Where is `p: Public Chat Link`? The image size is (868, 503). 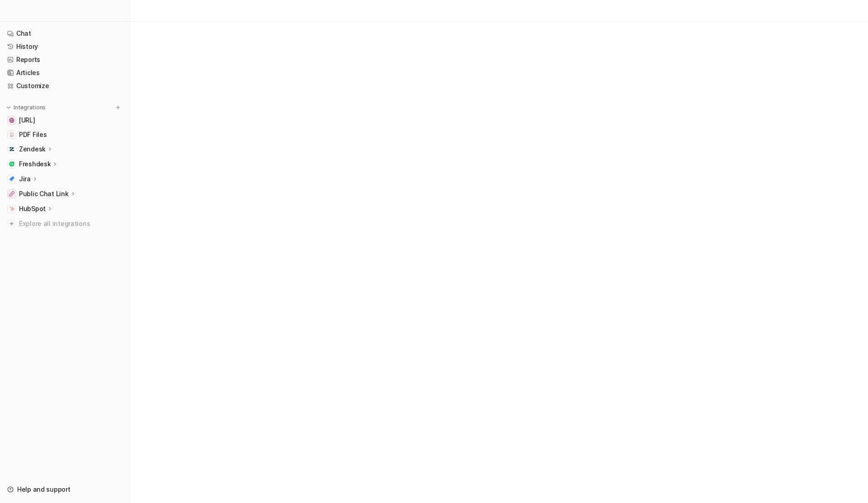 p: Public Chat Link is located at coordinates (44, 194).